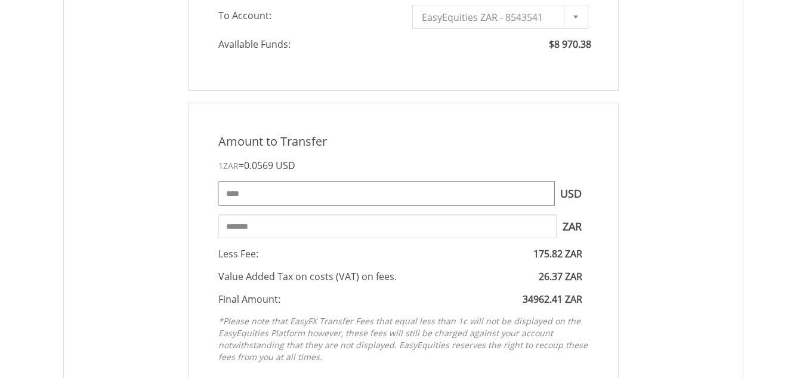  I want to click on span: 1, so click(228, 165).